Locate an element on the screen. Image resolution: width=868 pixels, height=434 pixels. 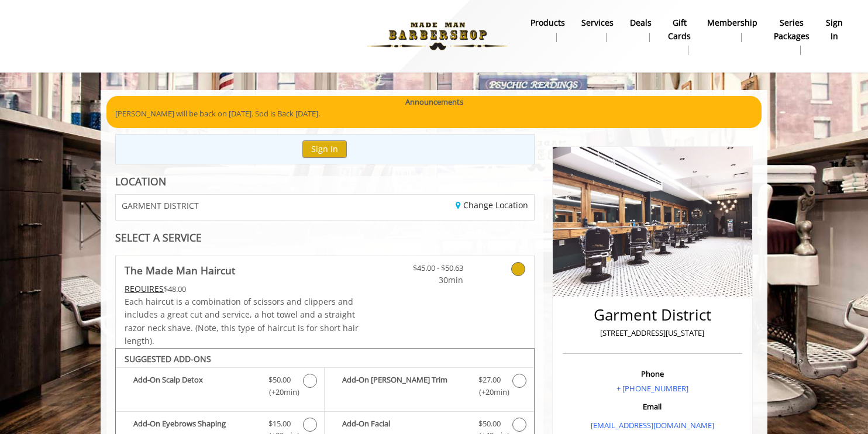
b: Announcements is located at coordinates (434, 101).